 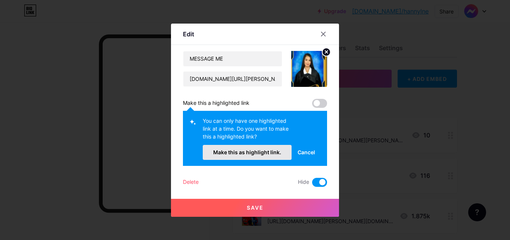 What do you see at coordinates (306, 152) in the screenshot?
I see `span: Cancel` at bounding box center [306, 152].